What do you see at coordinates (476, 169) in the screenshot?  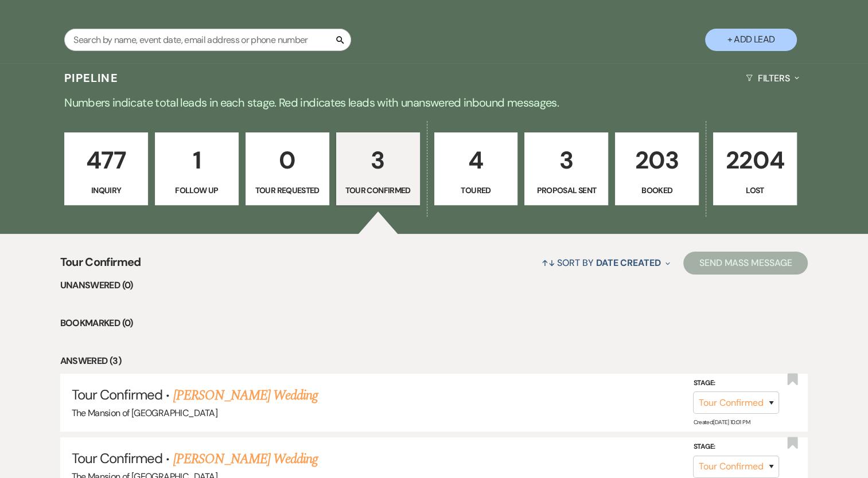 I see `a: 4Toured` at bounding box center [476, 169].